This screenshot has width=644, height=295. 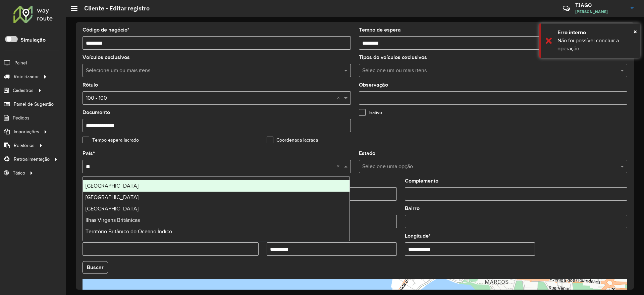 I want to click on h3: TIAGO, so click(x=600, y=5).